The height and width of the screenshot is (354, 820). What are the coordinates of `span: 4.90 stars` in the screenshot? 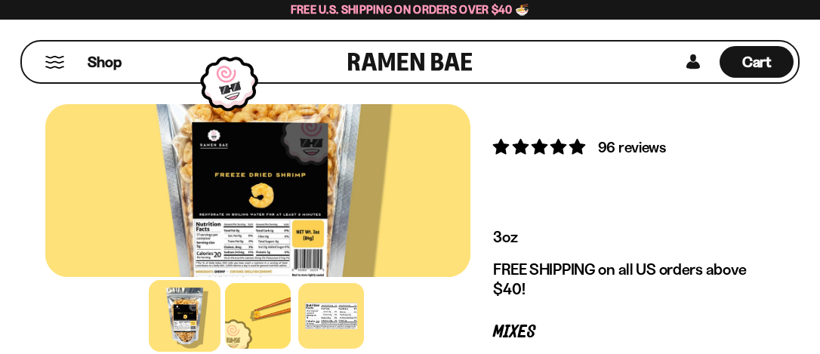 It's located at (540, 146).